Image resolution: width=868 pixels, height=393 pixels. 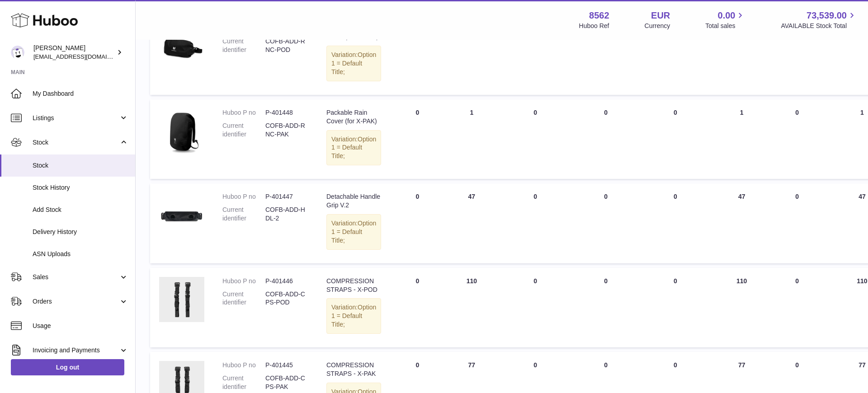 What do you see at coordinates (725, 20) in the screenshot?
I see `a: 0.00 Total sales` at bounding box center [725, 20].